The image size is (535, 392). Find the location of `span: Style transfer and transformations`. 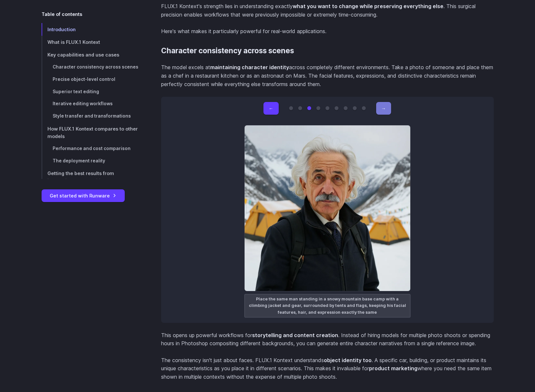

span: Style transfer and transformations is located at coordinates (92, 116).